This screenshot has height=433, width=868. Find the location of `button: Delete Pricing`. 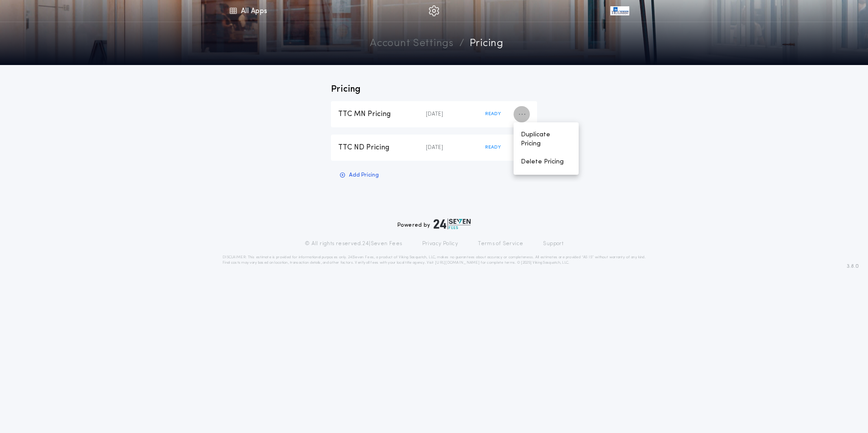

button: Delete Pricing is located at coordinates (546, 162).